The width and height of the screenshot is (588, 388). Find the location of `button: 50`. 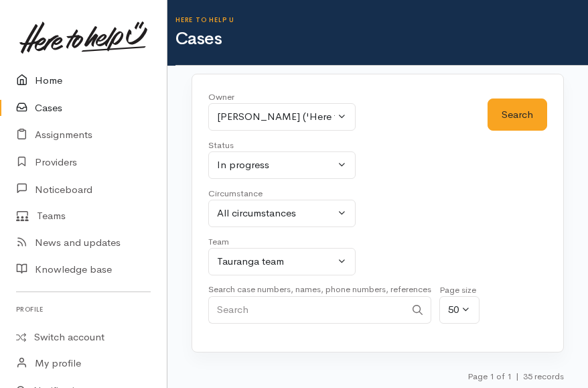

button: 50 is located at coordinates (459, 309).